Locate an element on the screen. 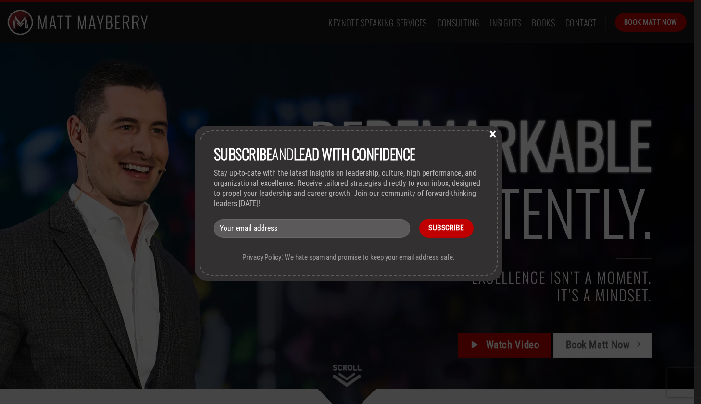  button: Close is located at coordinates (493, 133).